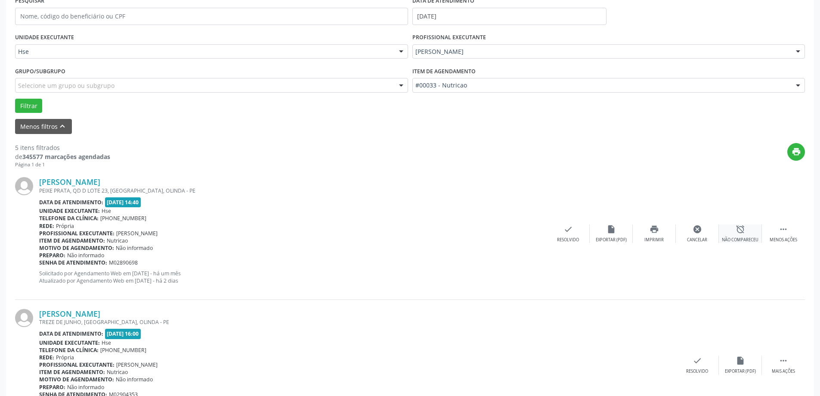 This screenshot has width=820, height=396. Describe the element at coordinates (784, 240) in the screenshot. I see `div: Menos ações` at that location.